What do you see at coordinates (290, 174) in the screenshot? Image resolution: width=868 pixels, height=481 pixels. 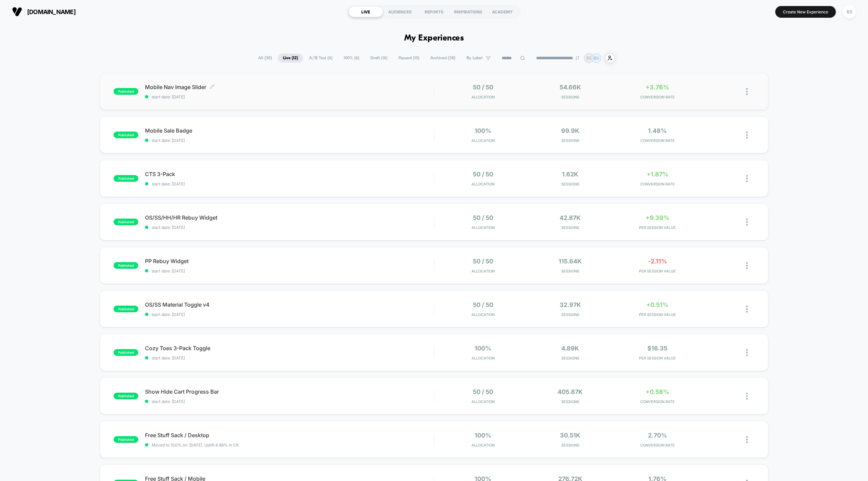 I see `span: CTS 3-Pack` at bounding box center [290, 174].